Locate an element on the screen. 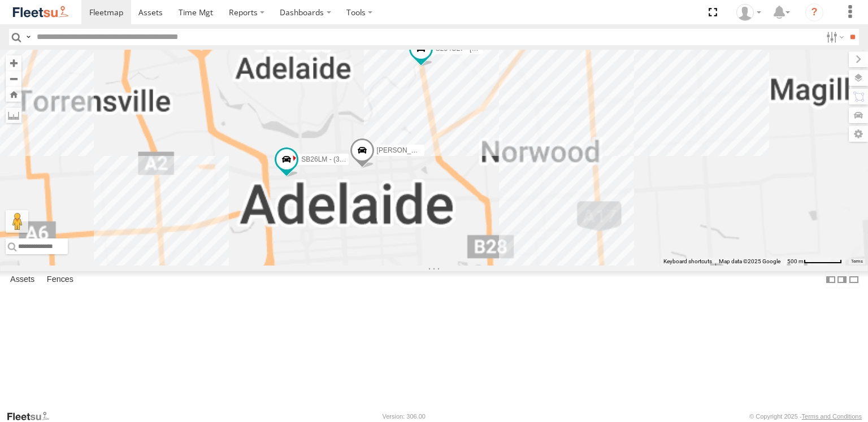 Image resolution: width=868 pixels, height=422 pixels. button: Zoom in is located at coordinates (14, 63).